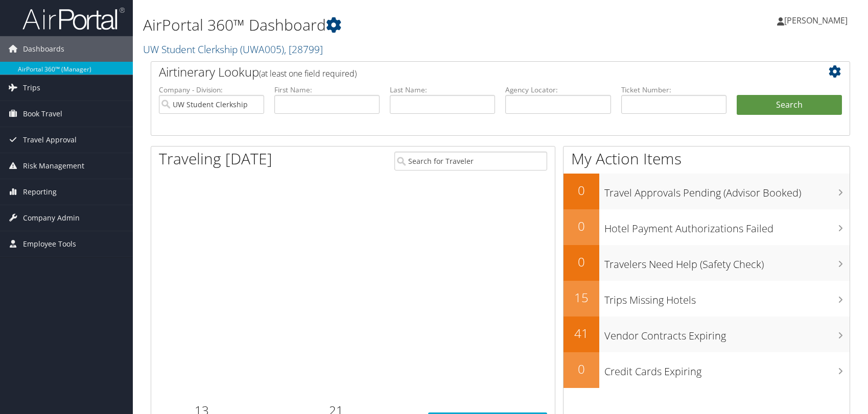 The width and height of the screenshot is (868, 414). Describe the element at coordinates (327, 90) in the screenshot. I see `label: First Name:` at that location.